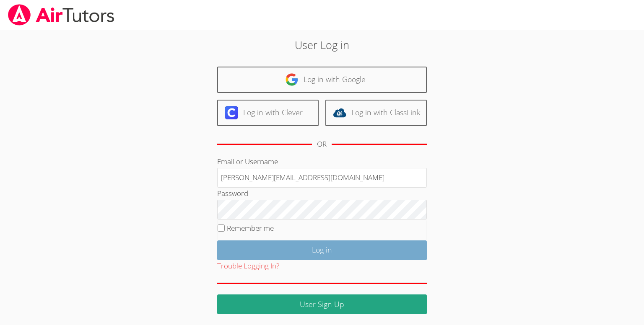 This screenshot has height=325, width=644. What do you see at coordinates (340, 112) in the screenshot?
I see `img: classlink-logo-d6bb404cc1216ec64c9a2012d9dc4662098be43eaf13dc465df04b49fa7ab582.svg` at bounding box center [340, 112].